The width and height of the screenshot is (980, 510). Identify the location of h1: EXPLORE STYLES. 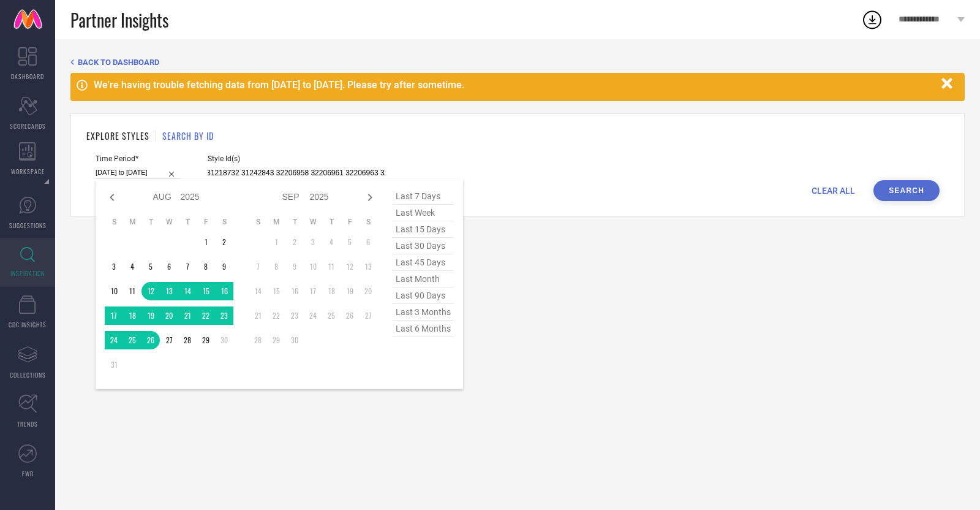
(118, 136).